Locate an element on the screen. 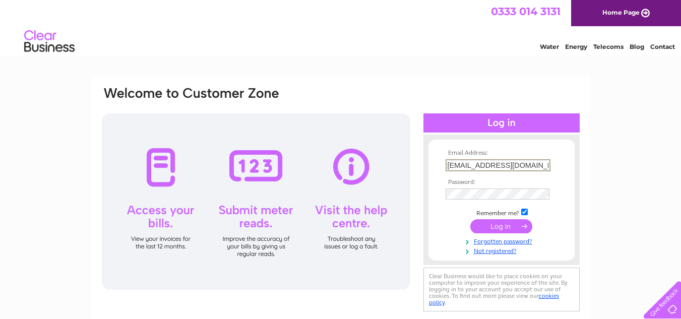 This screenshot has width=681, height=319. a: Telecoms is located at coordinates (609, 46).